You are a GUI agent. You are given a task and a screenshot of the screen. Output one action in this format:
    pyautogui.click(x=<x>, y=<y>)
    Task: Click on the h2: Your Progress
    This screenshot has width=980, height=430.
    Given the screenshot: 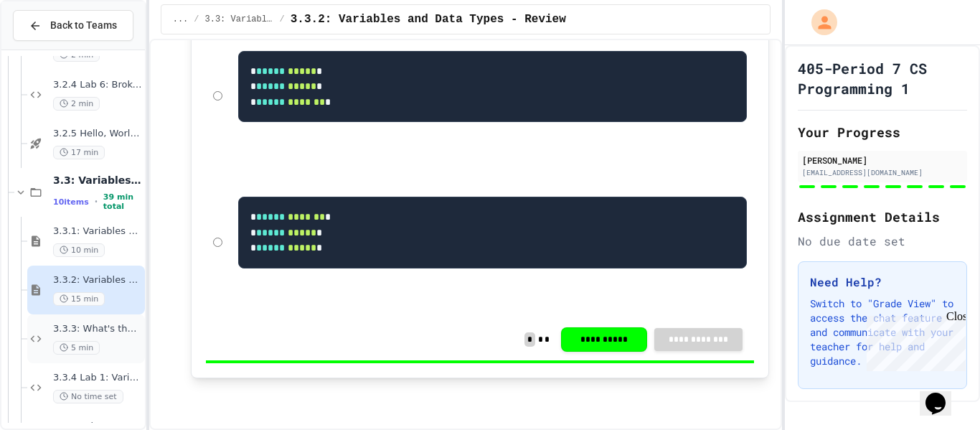 What is the action you would take?
    pyautogui.click(x=882, y=132)
    